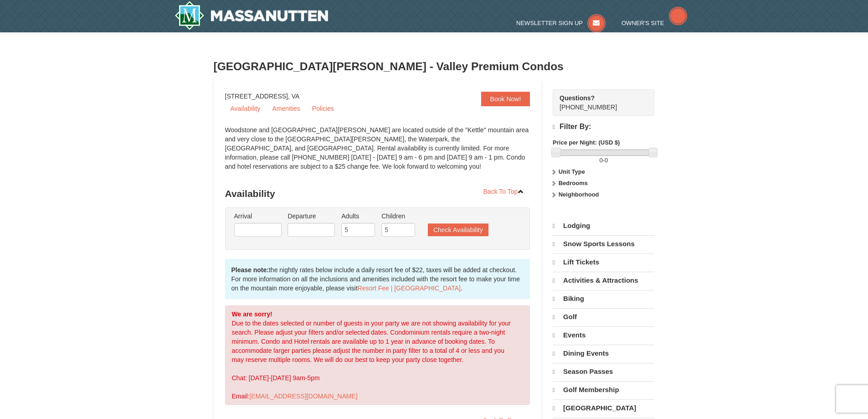 Image resolution: width=868 pixels, height=419 pixels. What do you see at coordinates (311, 216) in the screenshot?
I see `label: Departure` at bounding box center [311, 216].